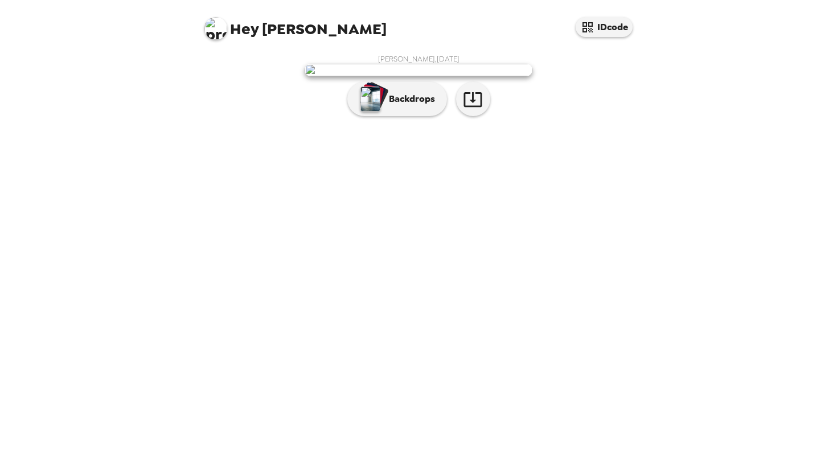  Describe the element at coordinates (244, 29) in the screenshot. I see `span: Hey` at that location.